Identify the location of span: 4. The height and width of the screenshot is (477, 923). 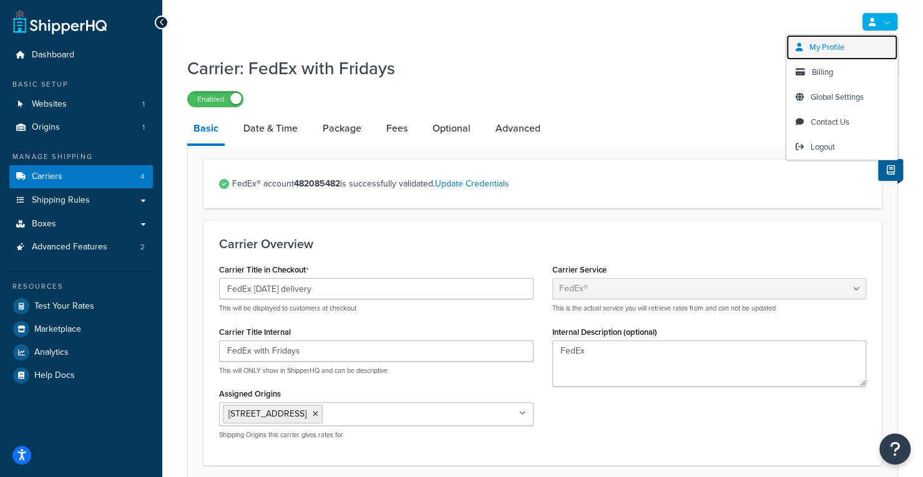
(142, 177).